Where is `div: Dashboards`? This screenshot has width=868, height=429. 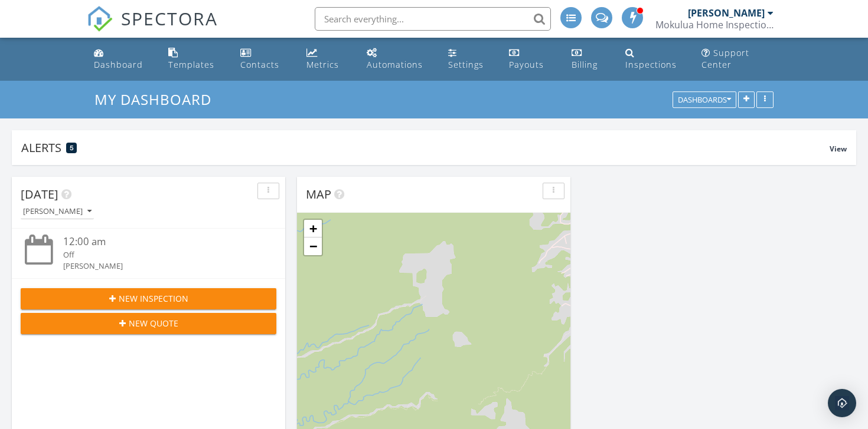
div: Dashboards is located at coordinates (704, 100).